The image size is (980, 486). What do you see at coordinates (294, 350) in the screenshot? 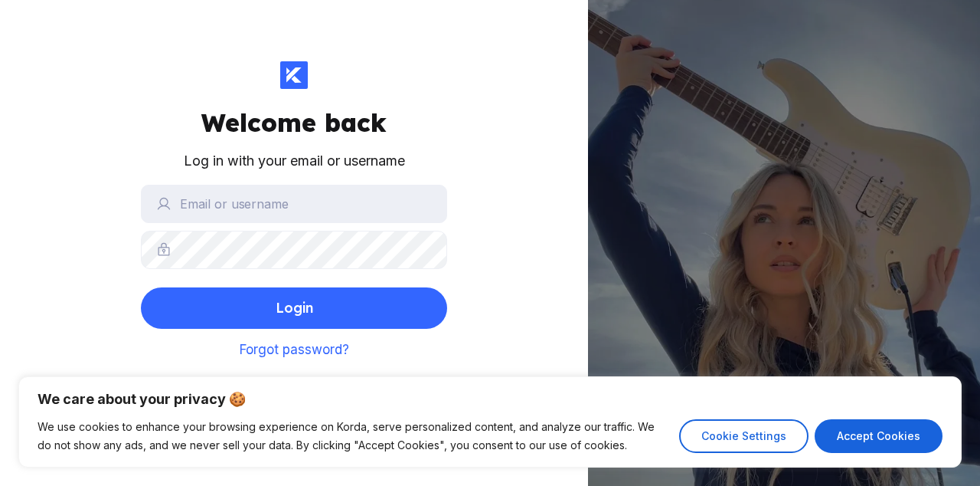
I see `span: Forgot password?` at bounding box center [294, 350].